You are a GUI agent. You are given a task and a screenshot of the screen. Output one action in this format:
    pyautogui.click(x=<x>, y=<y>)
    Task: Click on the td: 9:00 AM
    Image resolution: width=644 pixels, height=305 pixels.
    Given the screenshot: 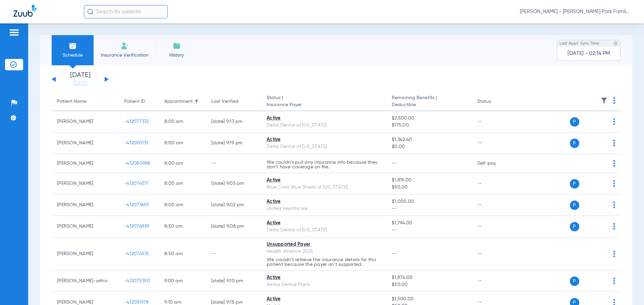 What is the action you would take?
    pyautogui.click(x=183, y=281)
    